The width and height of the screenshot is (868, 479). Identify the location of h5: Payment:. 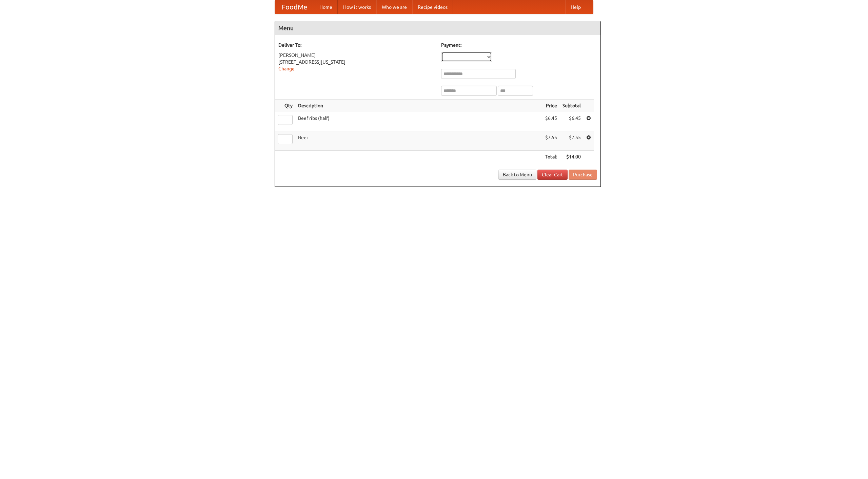
(519, 45).